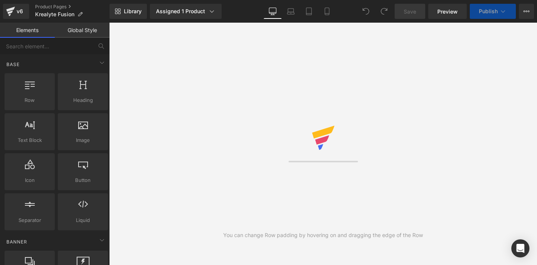  I want to click on span: Banner, so click(17, 242).